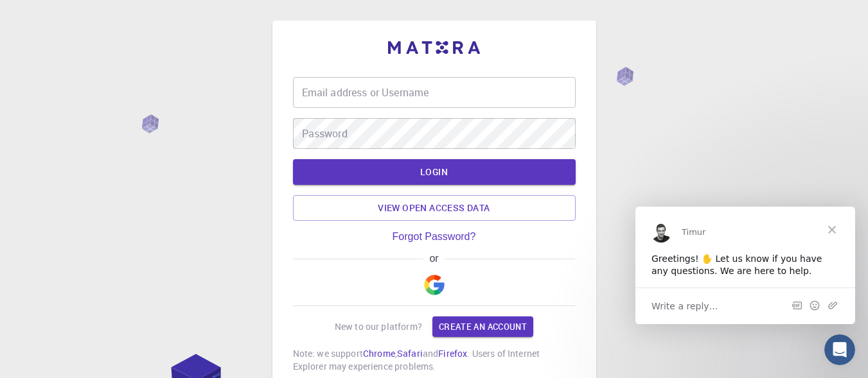 This screenshot has width=868, height=378. What do you see at coordinates (410, 353) in the screenshot?
I see `a: Safari` at bounding box center [410, 353].